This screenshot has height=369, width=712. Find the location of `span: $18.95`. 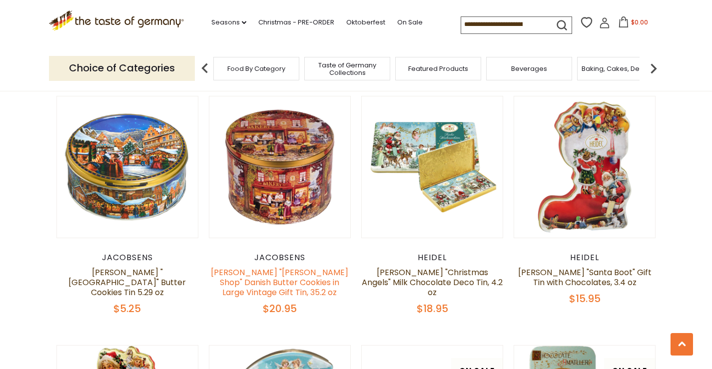

span: $18.95 is located at coordinates (432, 309).